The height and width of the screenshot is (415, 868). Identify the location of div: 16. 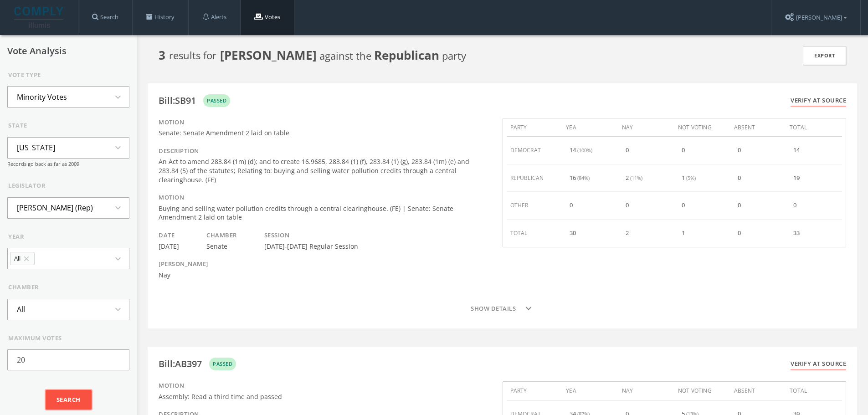
(580, 178).